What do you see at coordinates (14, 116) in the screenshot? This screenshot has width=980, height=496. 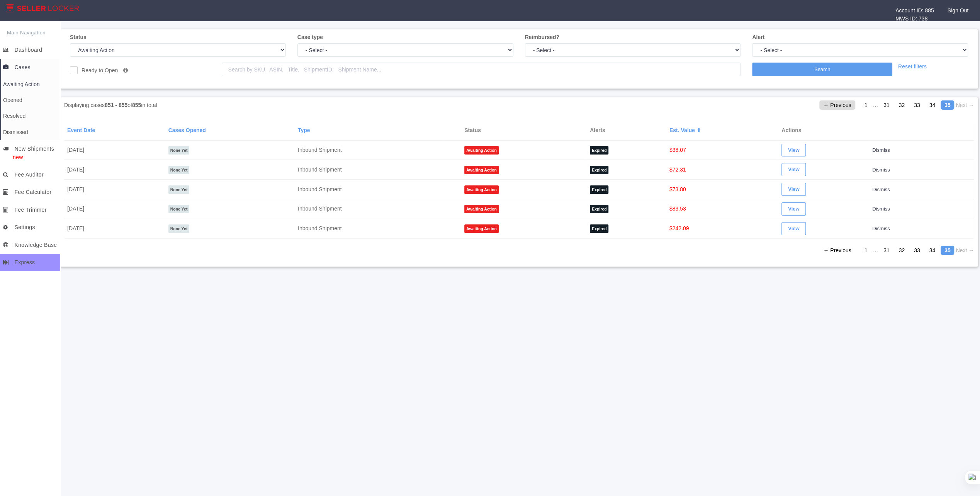 I see `span: Resolved` at bounding box center [14, 116].